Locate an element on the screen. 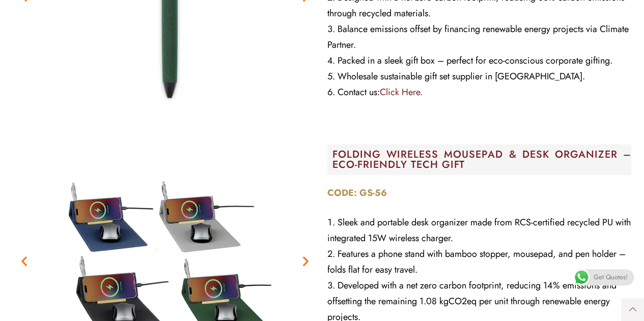 Image resolution: width=644 pixels, height=321 pixels. a: Click Here. is located at coordinates (401, 92).